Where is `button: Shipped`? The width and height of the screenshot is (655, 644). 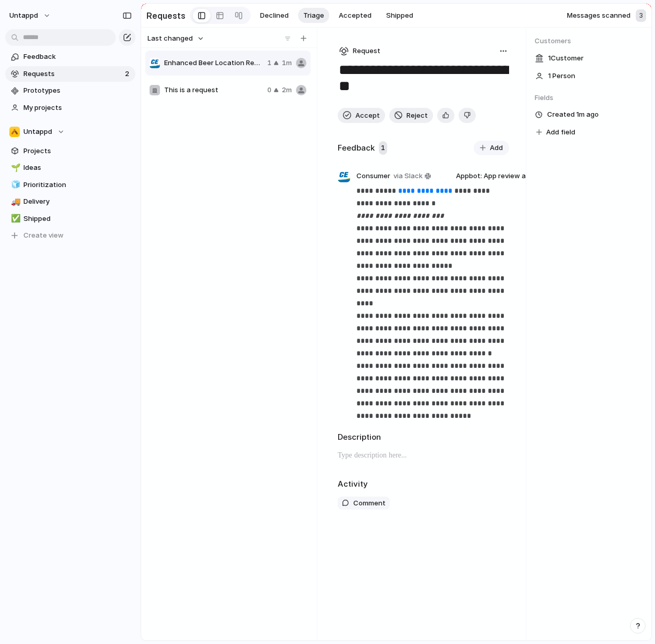
button: Shipped is located at coordinates (400, 16).